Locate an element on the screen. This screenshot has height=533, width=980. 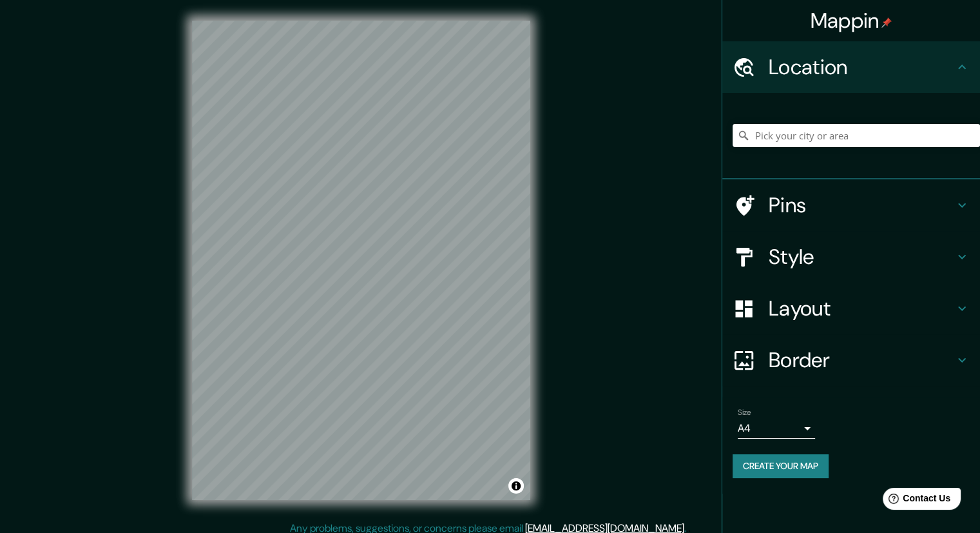
h4: Style is located at coordinates (862, 257).